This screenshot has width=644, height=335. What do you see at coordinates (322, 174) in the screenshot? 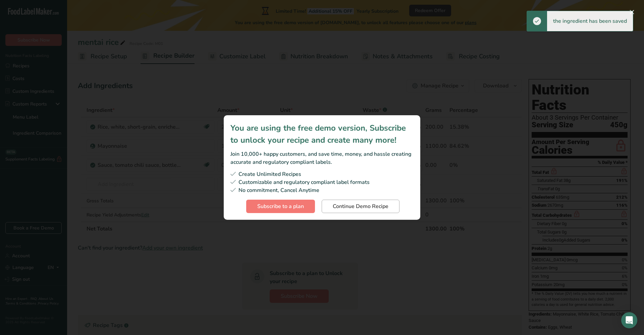
I see `div: Create Unlimited Recipes` at bounding box center [322, 174].